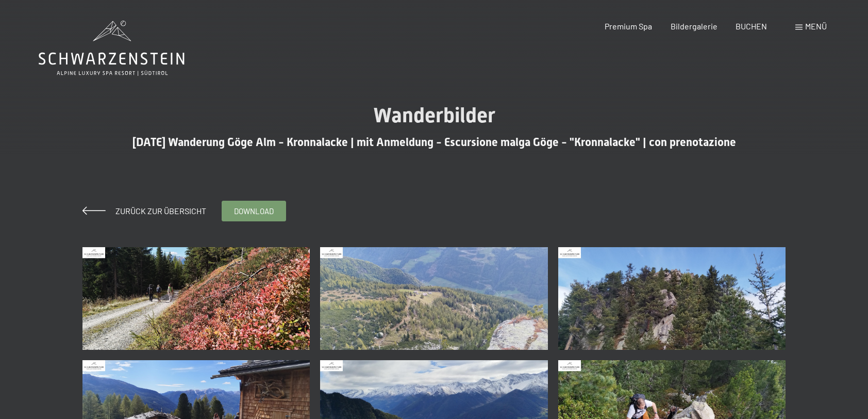 This screenshot has height=419, width=868. What do you see at coordinates (816, 26) in the screenshot?
I see `span: Menü` at bounding box center [816, 26].